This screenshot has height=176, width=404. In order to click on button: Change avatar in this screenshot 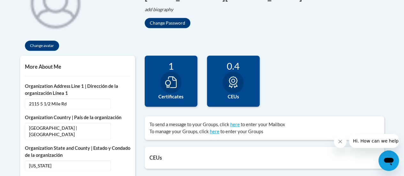, I will do `click(42, 46)`.